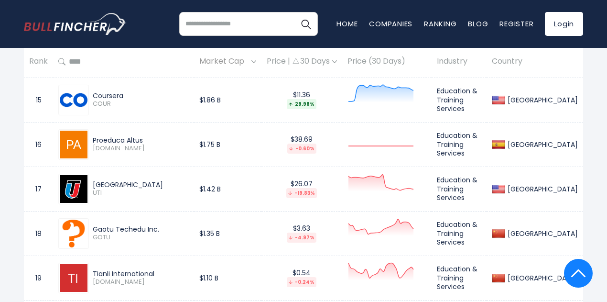  What do you see at coordinates (302, 148) in the screenshot?
I see `div: -0.60%` at bounding box center [302, 148].